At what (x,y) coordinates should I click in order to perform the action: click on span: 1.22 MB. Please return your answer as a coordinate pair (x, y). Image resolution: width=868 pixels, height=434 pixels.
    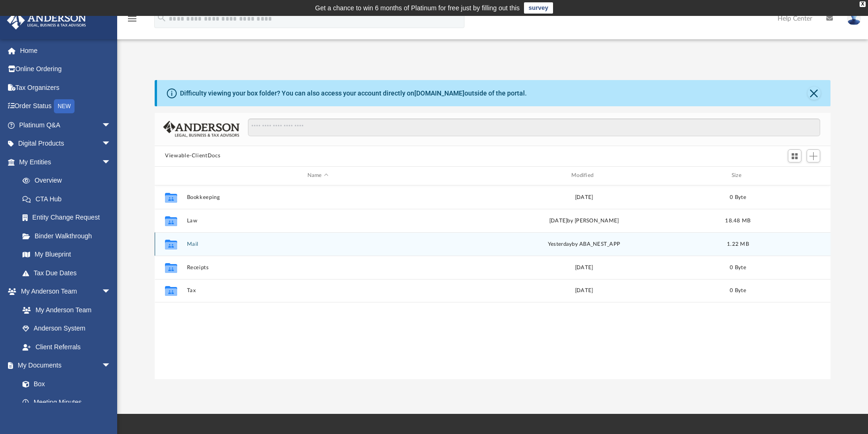
    Looking at the image, I should click on (738, 243).